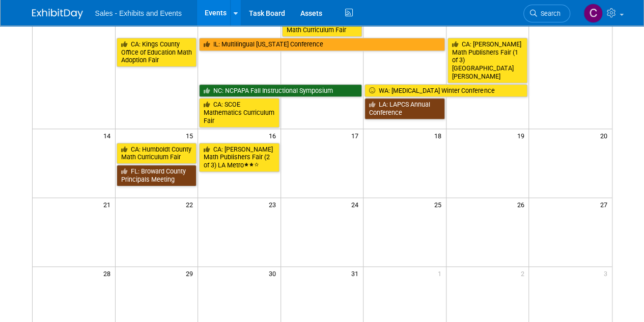 Image resolution: width=644 pixels, height=322 pixels. Describe the element at coordinates (356, 273) in the screenshot. I see `span: 31` at that location.